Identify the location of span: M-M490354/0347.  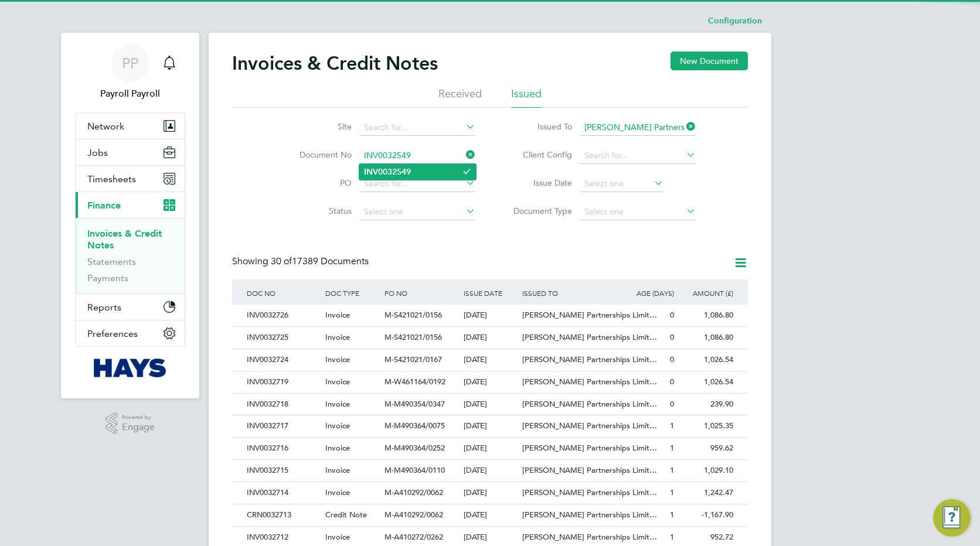
(414, 404).